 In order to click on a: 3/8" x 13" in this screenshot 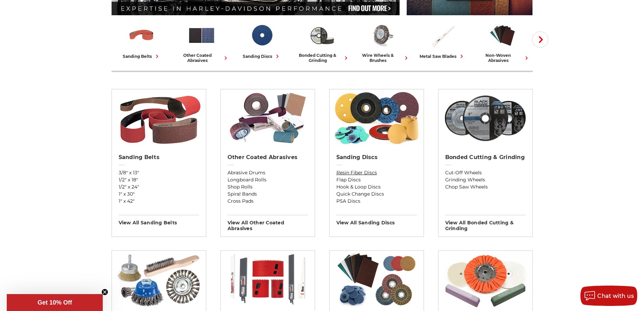, I will do `click(159, 173)`.